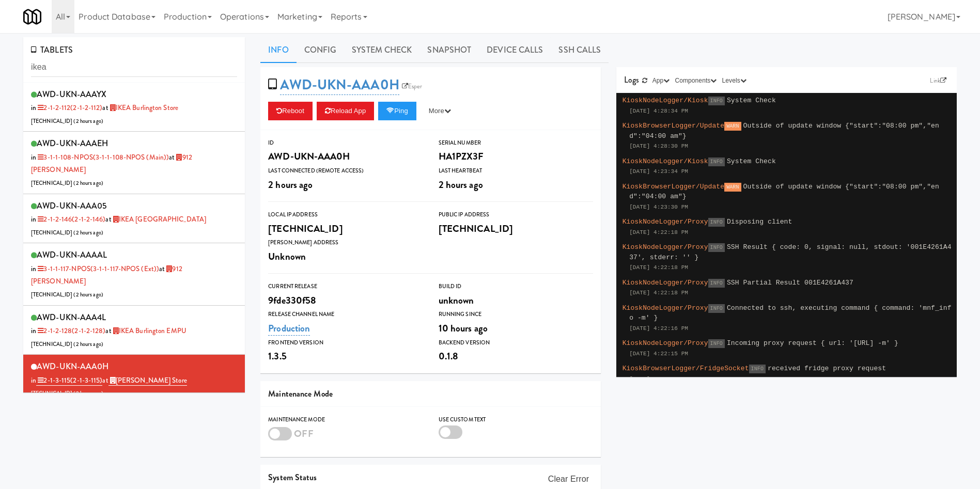 This screenshot has width=980, height=489. What do you see at coordinates (516, 157) in the screenshot?
I see `div: HA1PZX3F` at bounding box center [516, 157].